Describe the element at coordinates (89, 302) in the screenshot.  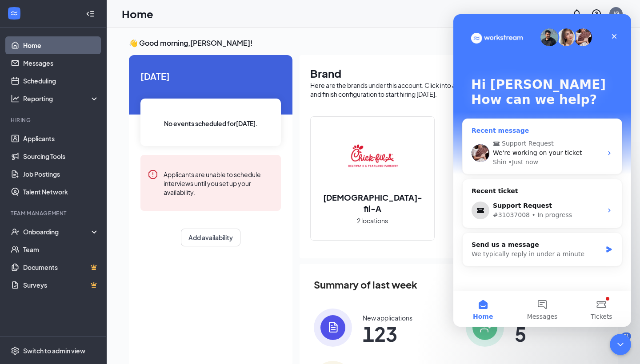
I see `span: Messages` at that location.